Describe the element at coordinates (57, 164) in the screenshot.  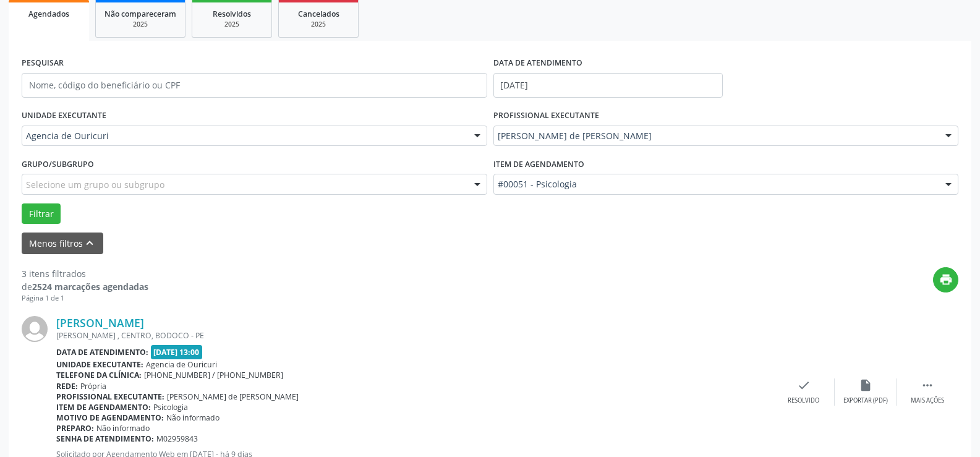
I see `label: Grupo/Subgrupo` at that location.